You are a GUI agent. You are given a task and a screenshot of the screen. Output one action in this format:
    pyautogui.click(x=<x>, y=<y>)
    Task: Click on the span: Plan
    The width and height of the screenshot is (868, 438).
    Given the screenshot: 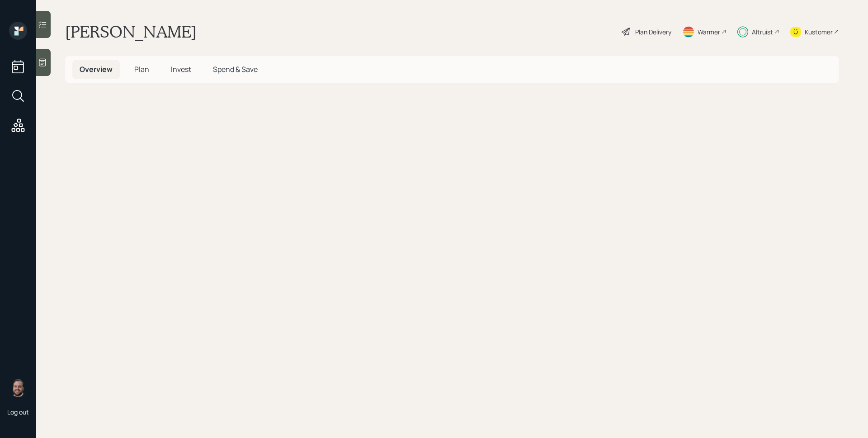 What is the action you would take?
    pyautogui.click(x=142, y=70)
    